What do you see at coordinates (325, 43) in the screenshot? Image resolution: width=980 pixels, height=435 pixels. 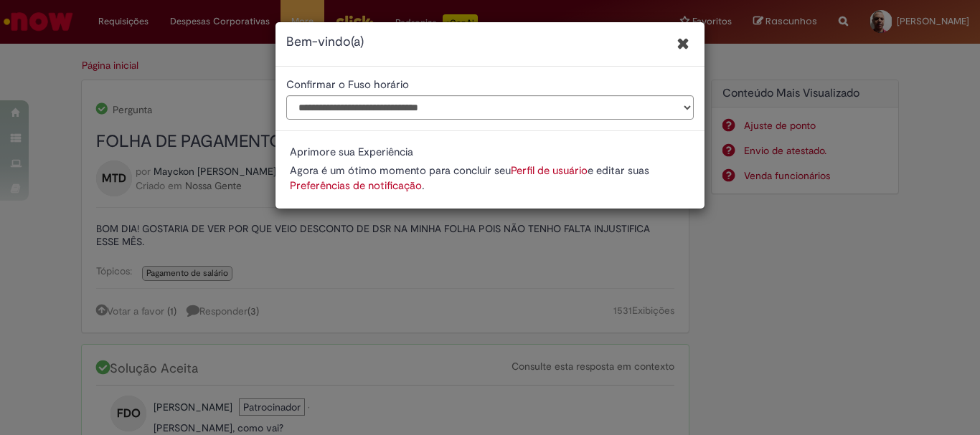 I see `h4: Bem-vindo(a)` at bounding box center [325, 43].